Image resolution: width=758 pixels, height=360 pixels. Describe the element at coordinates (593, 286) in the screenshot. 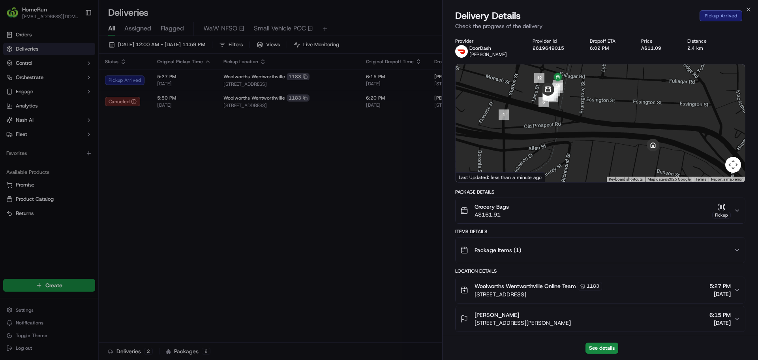

I see `span: 1183` at that location.